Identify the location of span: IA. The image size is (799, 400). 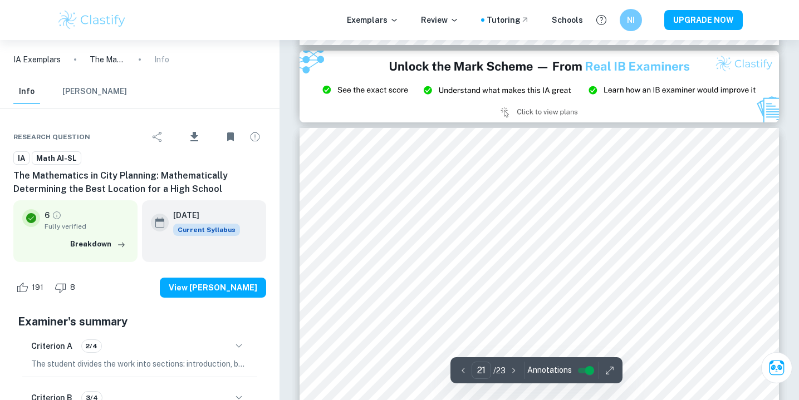
(21, 159).